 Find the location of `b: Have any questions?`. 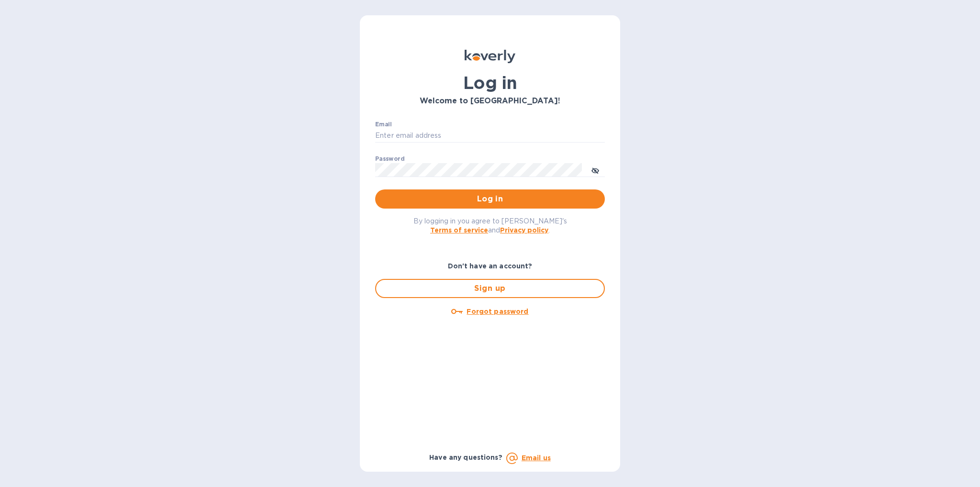

b: Have any questions? is located at coordinates (466, 457).